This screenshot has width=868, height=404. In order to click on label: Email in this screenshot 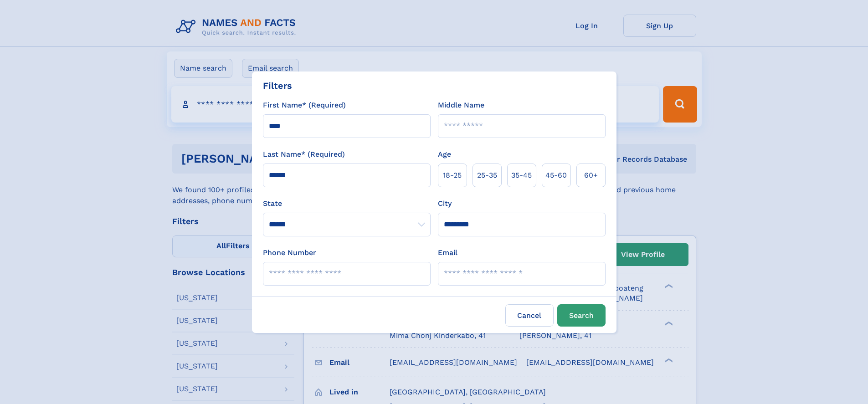, I will do `click(447, 252)`.